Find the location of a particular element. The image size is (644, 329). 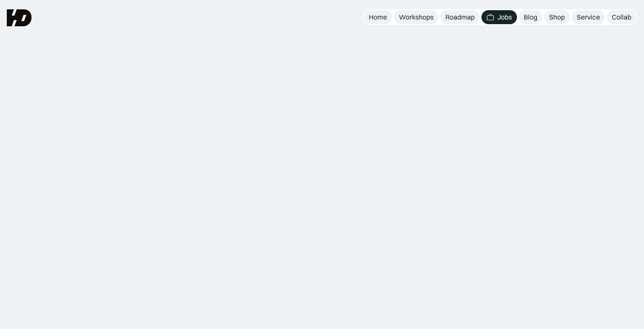

div: Home is located at coordinates (378, 17).